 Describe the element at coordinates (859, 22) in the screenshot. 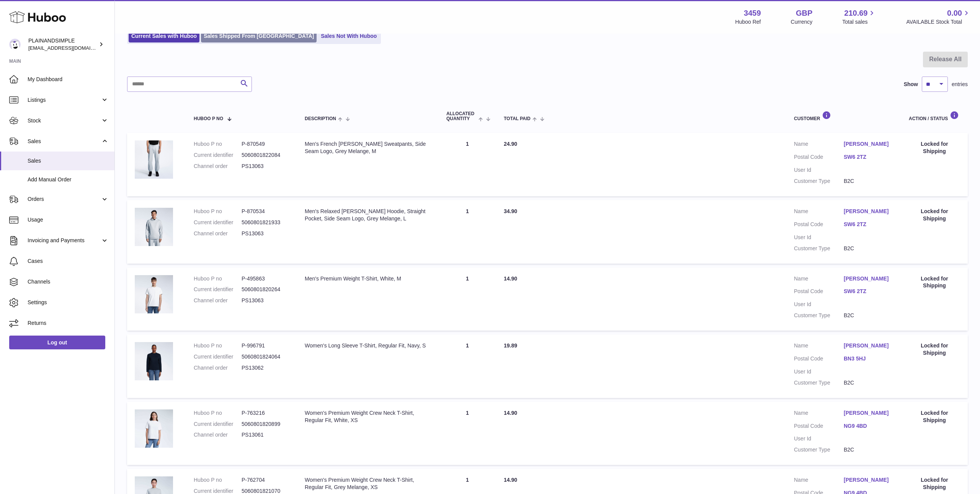

I see `span: Total sales` at that location.